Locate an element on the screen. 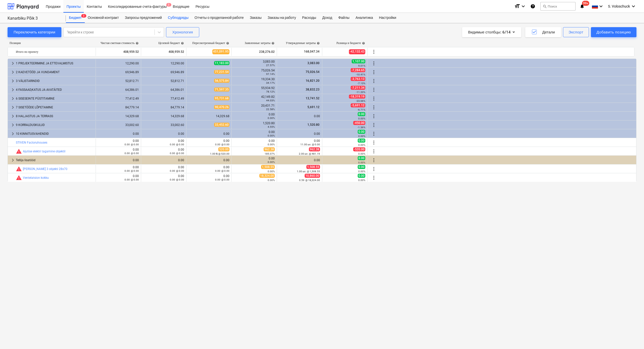 This screenshot has width=644, height=349. span: 33,452.60 is located at coordinates (222, 125).